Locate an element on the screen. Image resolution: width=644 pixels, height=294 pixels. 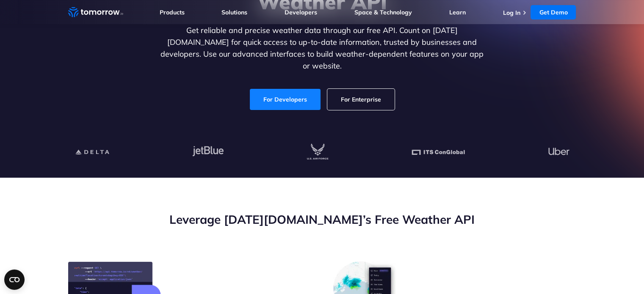
a: For Enterprise is located at coordinates (361, 99).